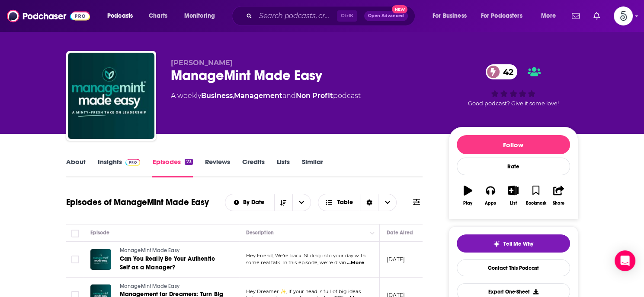  I want to click on a: Business, so click(217, 95).